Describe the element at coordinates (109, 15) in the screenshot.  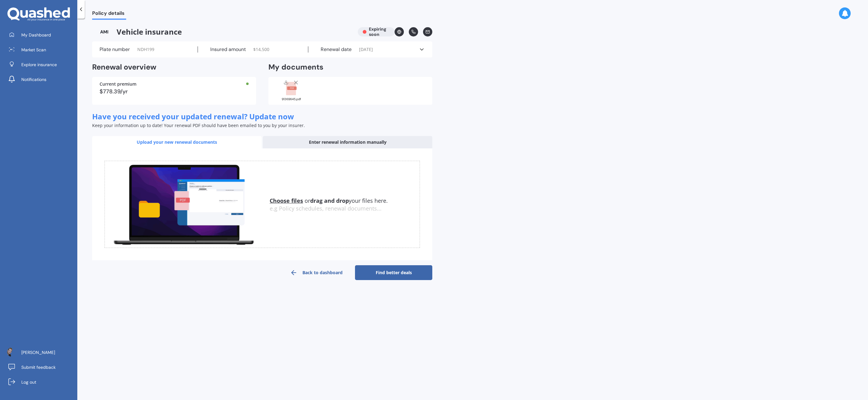
I see `span: Policy details` at that location.